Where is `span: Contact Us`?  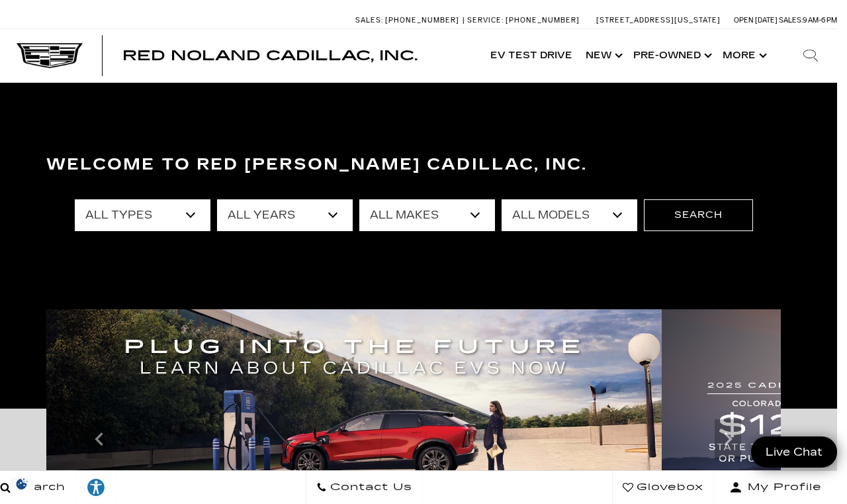 span: Contact Us is located at coordinates (369, 487).